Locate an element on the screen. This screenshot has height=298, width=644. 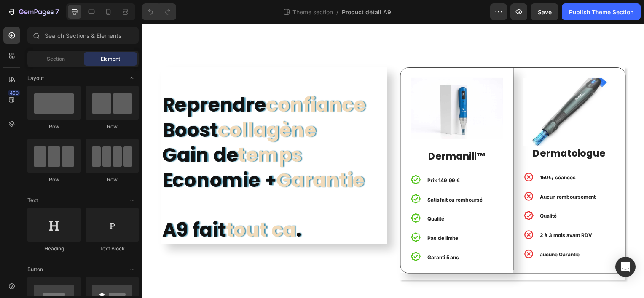
div: Text Block is located at coordinates (112, 249).